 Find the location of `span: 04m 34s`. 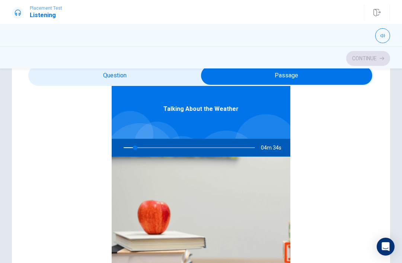

span: 04m 34s is located at coordinates (274, 148).